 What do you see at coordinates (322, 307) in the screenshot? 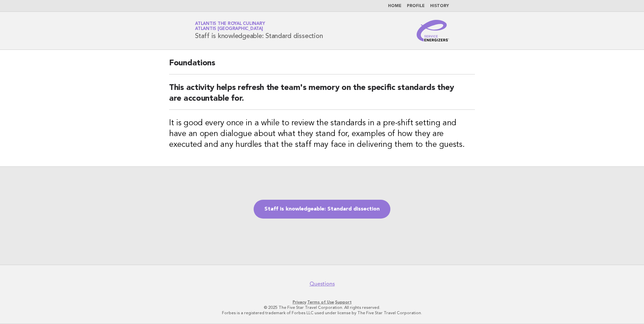
I see `p: © 2025 The Five Star Travel Corporation. All rights reserved.` at bounding box center [322, 307].